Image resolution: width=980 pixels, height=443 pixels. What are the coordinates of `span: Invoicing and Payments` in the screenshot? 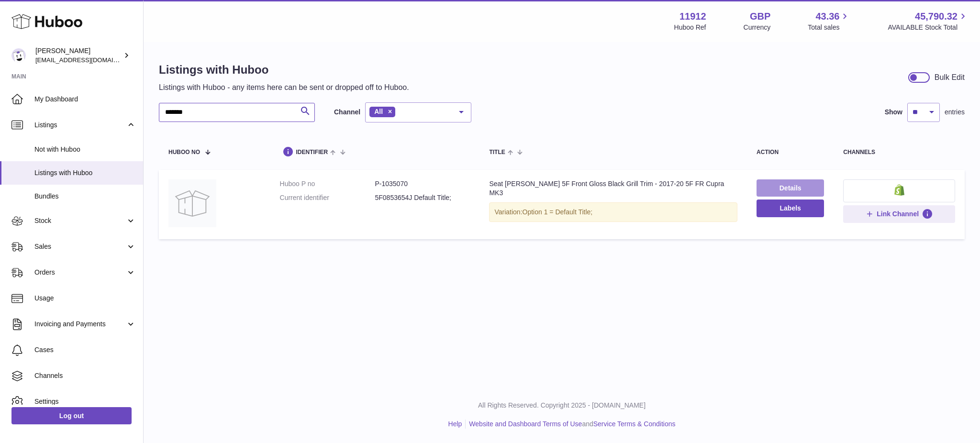 It's located at (80, 324).